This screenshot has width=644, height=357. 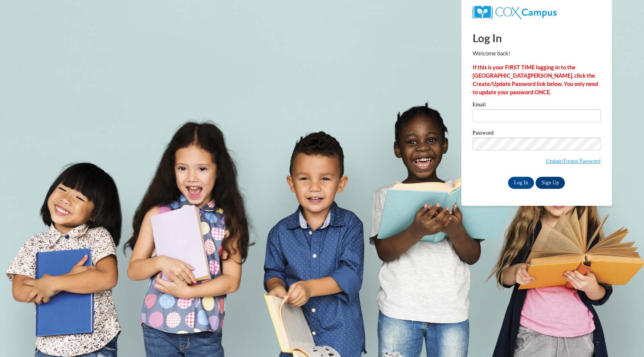 What do you see at coordinates (521, 183) in the screenshot?
I see `input: Log In` at bounding box center [521, 183].